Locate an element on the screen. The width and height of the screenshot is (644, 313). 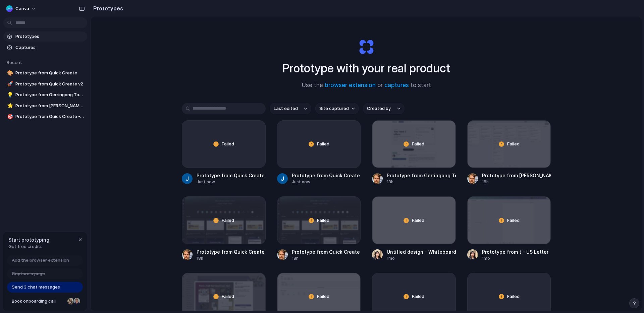
span: Prototype from Quick Create is located at coordinates (50, 73).